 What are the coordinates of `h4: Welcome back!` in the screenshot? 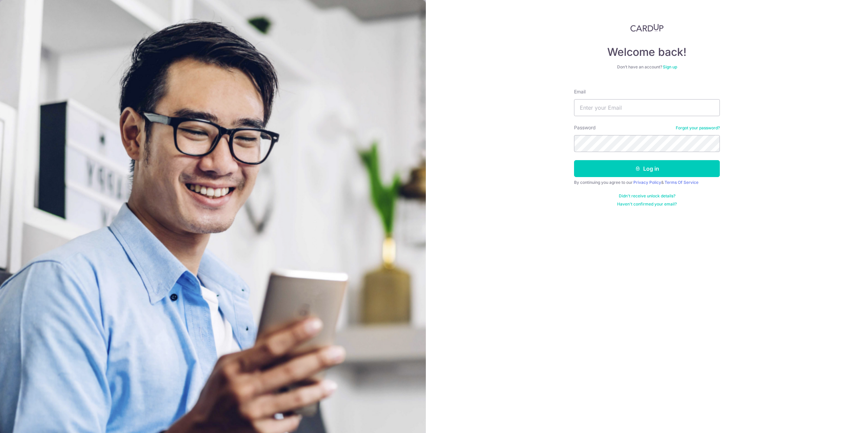 It's located at (647, 52).